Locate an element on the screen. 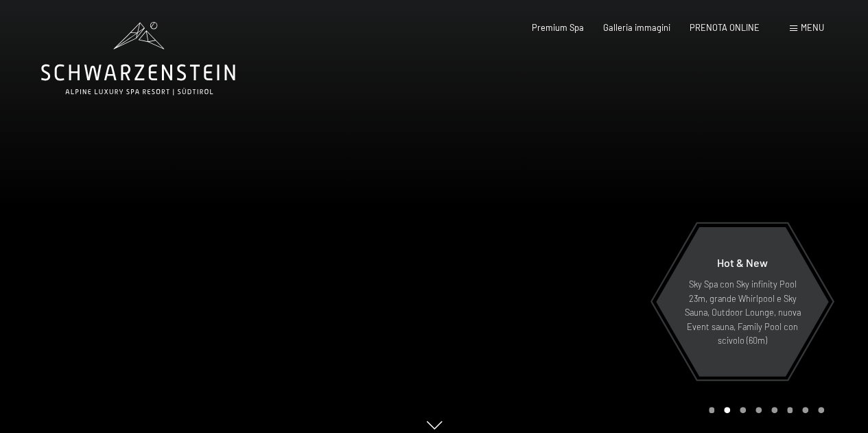  a: PRENOTA ONLINE is located at coordinates (725, 28).